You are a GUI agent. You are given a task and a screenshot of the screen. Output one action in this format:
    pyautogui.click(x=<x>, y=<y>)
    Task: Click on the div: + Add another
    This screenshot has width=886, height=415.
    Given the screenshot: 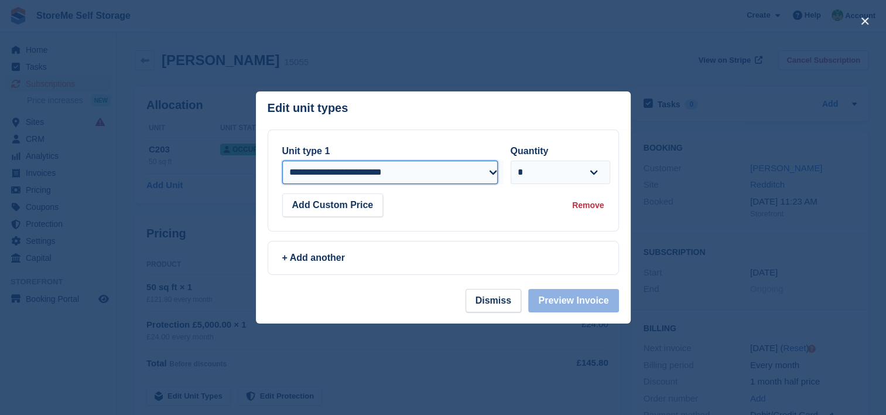 What is the action you would take?
    pyautogui.click(x=443, y=258)
    